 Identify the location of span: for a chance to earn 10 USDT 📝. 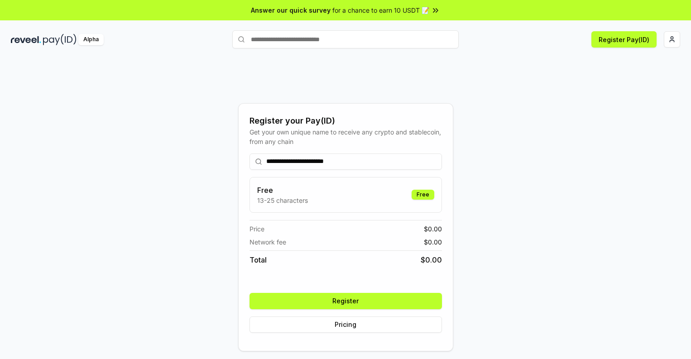
(381, 10).